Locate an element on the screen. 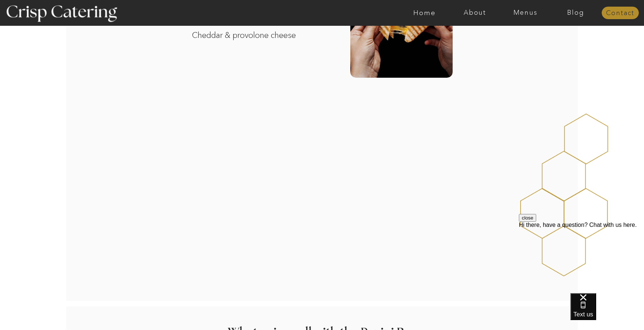 The width and height of the screenshot is (644, 330). a: Menus is located at coordinates (525, 13).